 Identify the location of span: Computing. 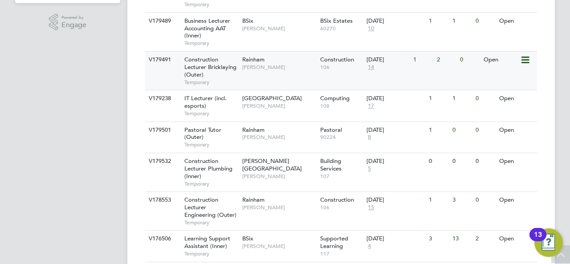
(335, 98).